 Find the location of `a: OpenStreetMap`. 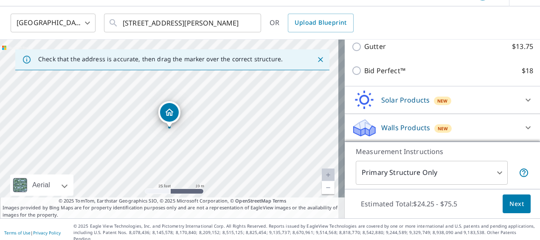

a: OpenStreetMap is located at coordinates (253, 200).